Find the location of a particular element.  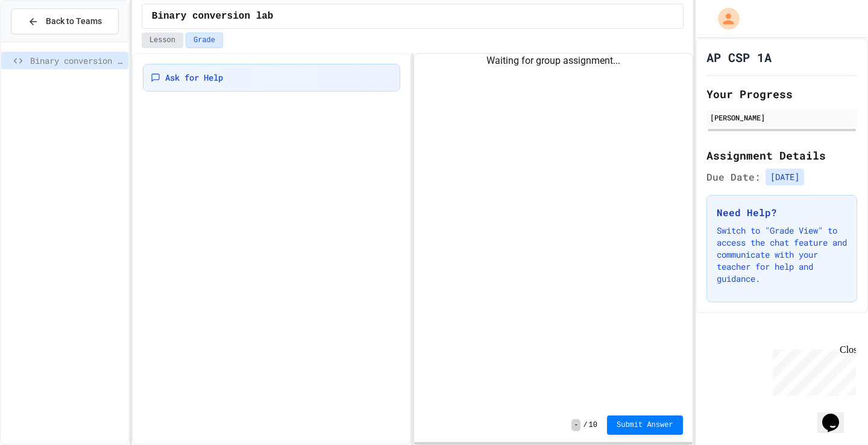

span: Submit Answer is located at coordinates (645, 425).